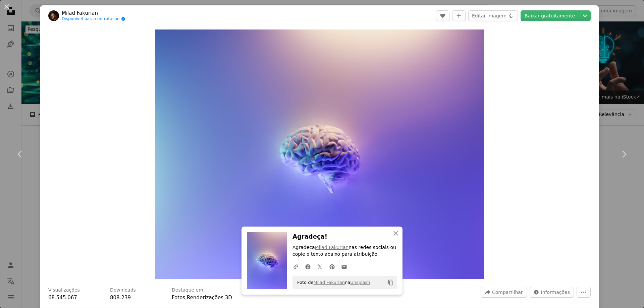  What do you see at coordinates (308, 266) in the screenshot?
I see `a: Compartilhar no Facebook` at bounding box center [308, 266].